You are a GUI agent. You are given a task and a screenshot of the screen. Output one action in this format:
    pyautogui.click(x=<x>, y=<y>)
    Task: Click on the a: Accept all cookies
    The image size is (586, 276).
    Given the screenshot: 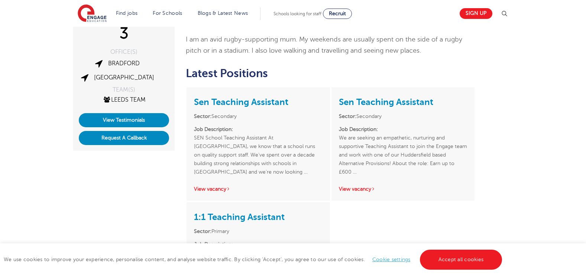 What is the action you would take?
    pyautogui.click(x=461, y=260)
    